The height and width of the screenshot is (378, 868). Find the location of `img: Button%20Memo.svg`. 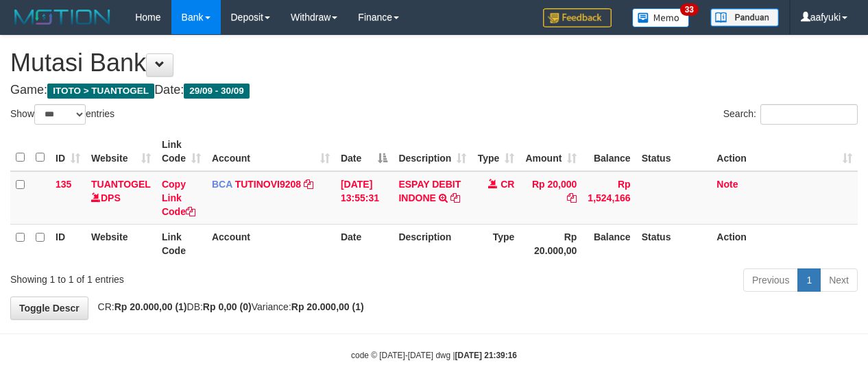

img: Button%20Memo.svg is located at coordinates (661, 17).